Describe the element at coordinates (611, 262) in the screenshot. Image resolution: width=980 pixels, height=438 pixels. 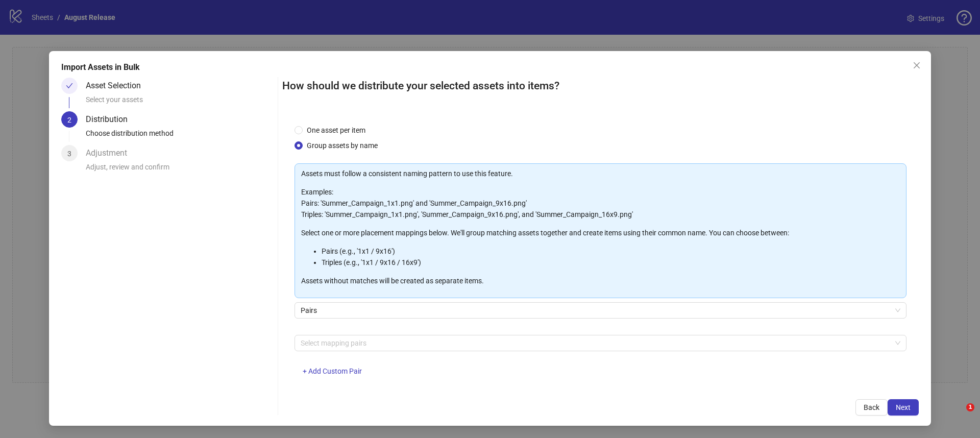
I see `li: Triples (e.g., '1x1 / 9x16 / 16x9')` at that location.